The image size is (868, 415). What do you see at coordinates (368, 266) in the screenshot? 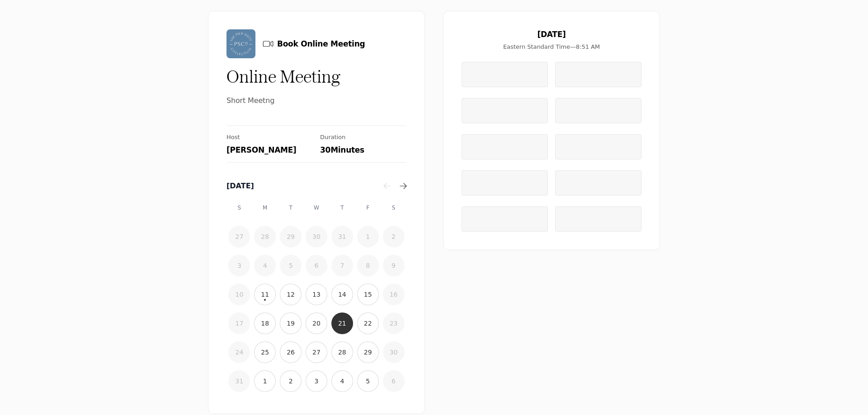
I see `button: 8` at bounding box center [368, 266].